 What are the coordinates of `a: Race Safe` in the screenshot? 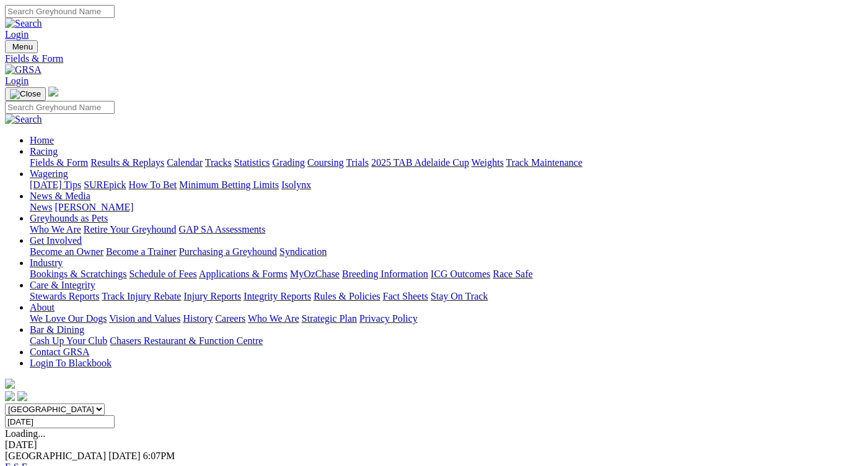 It's located at (512, 274).